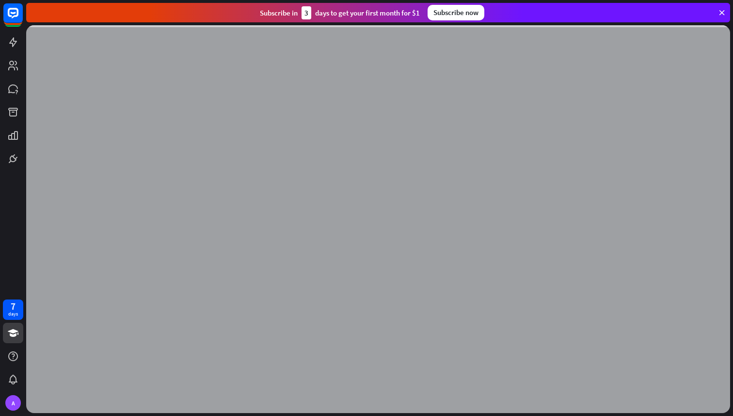 This screenshot has width=733, height=416. Describe the element at coordinates (340, 13) in the screenshot. I see `div: Subscribe in days to get your first month for $1` at that location.